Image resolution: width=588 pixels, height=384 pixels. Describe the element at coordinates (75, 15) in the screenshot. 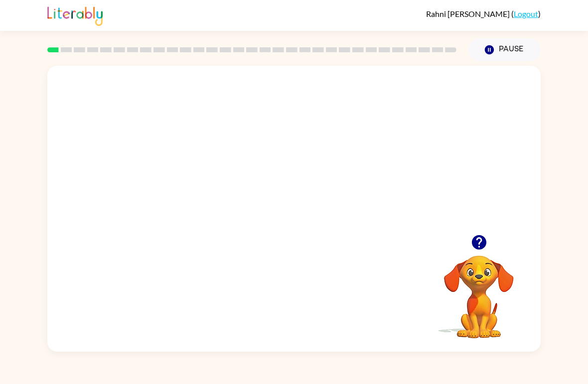

I see `img: Literably` at that location.